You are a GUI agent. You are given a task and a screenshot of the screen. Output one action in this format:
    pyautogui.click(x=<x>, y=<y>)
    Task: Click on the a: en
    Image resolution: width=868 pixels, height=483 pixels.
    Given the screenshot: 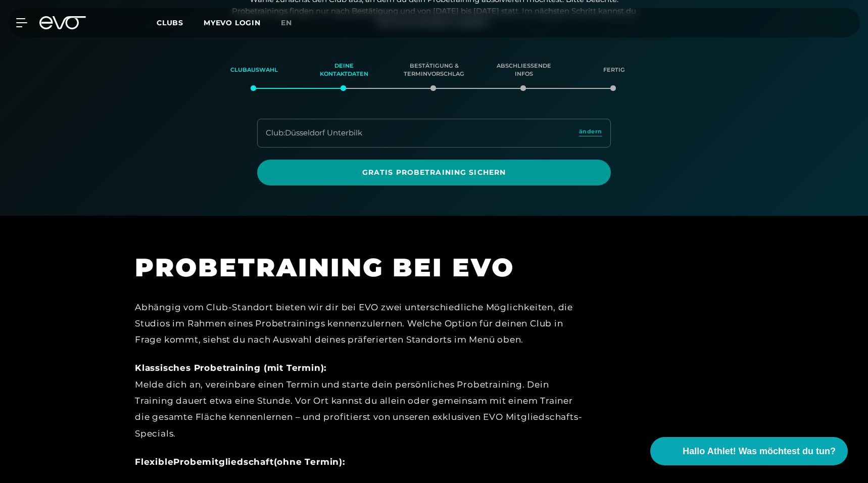 What is the action you would take?
    pyautogui.click(x=293, y=23)
    